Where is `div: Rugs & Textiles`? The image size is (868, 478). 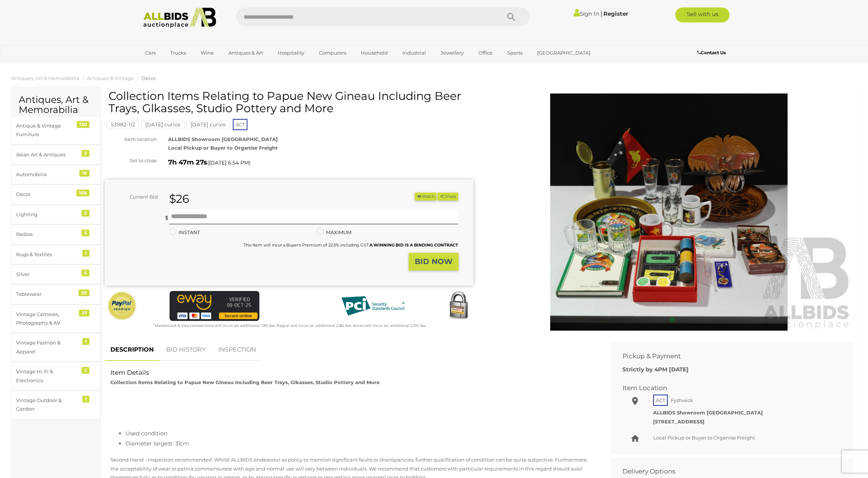 div: Rugs & Textiles is located at coordinates (47, 255).